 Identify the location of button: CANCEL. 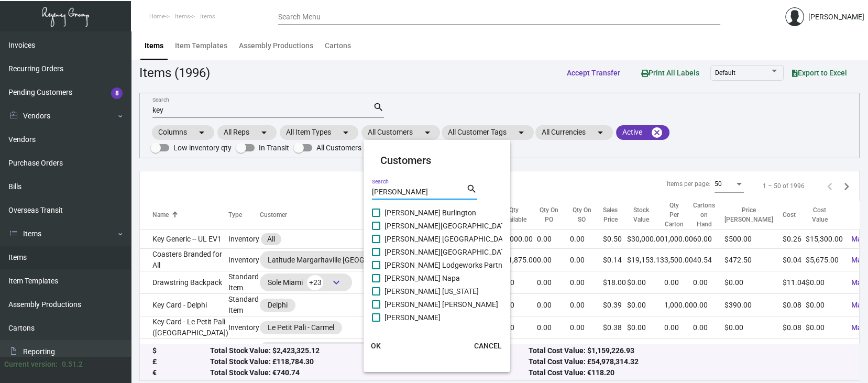
(488, 345).